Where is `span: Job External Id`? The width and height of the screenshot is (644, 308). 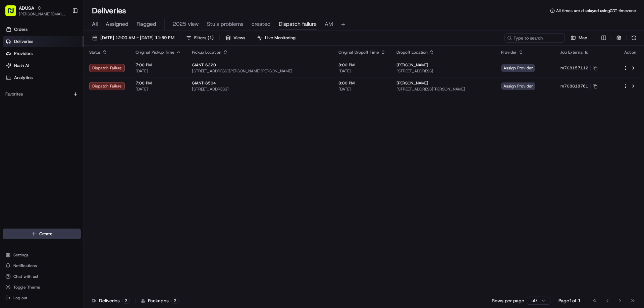 span: Job External Id is located at coordinates (574, 52).